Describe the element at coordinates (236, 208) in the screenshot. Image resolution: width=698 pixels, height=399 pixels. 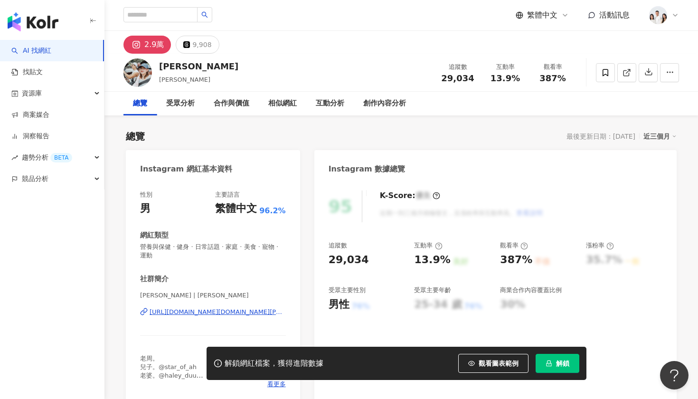
I see `div: 繁體中文` at that location.